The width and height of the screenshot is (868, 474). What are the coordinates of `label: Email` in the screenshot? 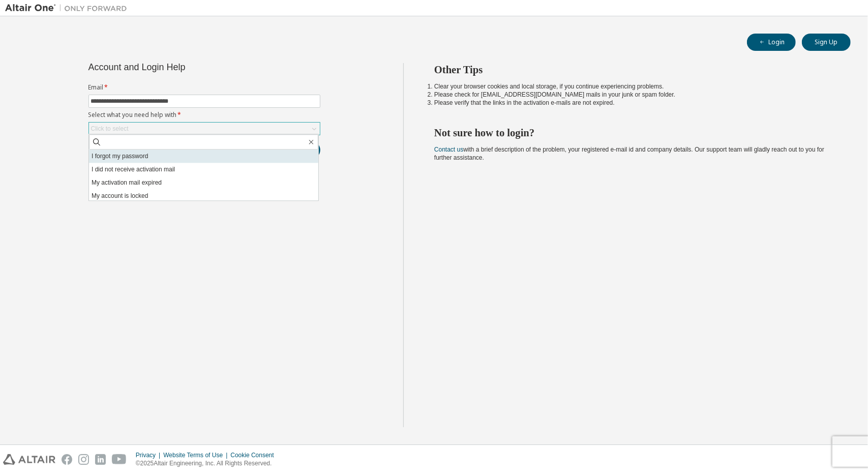 It's located at (205, 87).